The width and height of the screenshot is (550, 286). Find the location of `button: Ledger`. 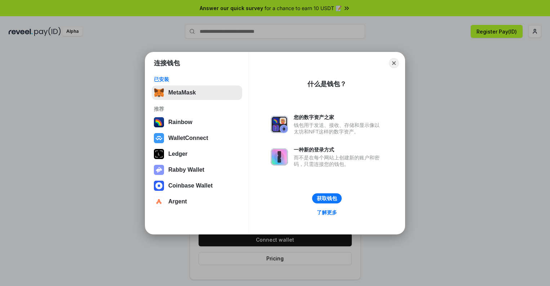

button: Ledger is located at coordinates (197, 154).